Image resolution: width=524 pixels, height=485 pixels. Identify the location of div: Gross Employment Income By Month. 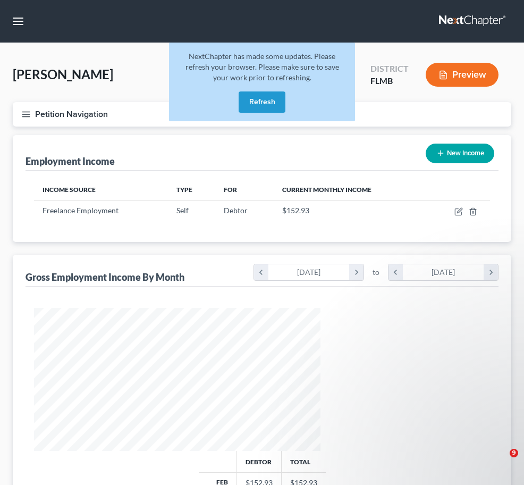
(105, 277).